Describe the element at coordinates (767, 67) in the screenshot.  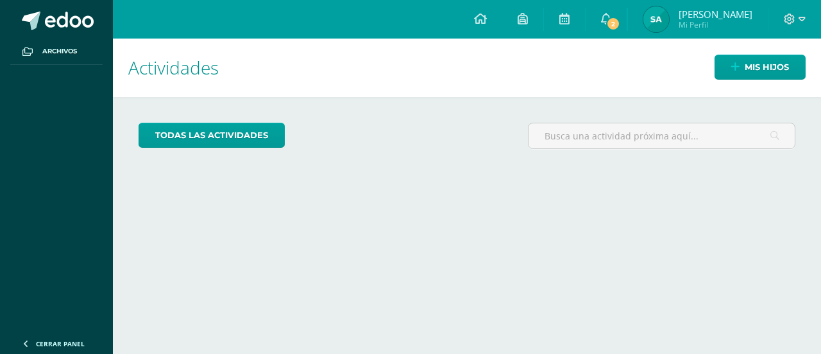
I see `span: Mis hijos` at that location.